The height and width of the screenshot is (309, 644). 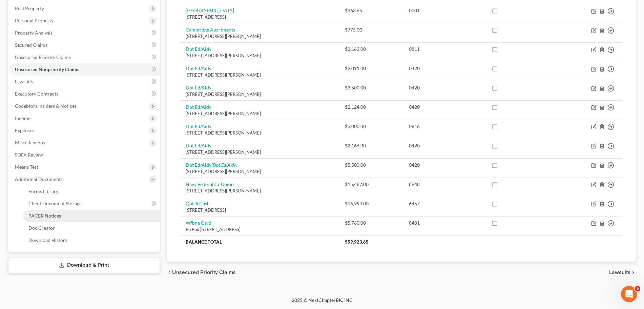 What do you see at coordinates (47, 69) in the screenshot?
I see `span: Unsecured Nonpriority Claims` at bounding box center [47, 69].